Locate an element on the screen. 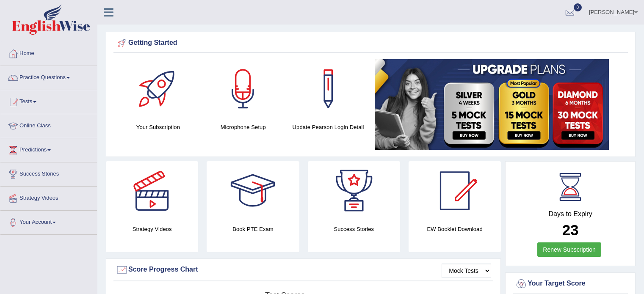  a: Renew Subscription is located at coordinates (569, 250).